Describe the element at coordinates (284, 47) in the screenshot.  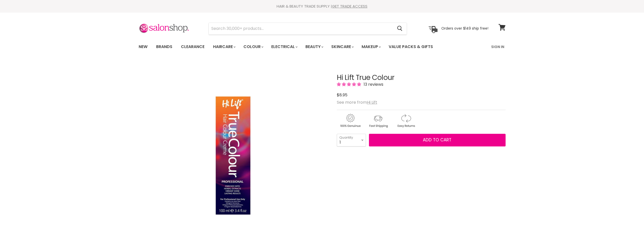
I see `a: Electrical` at that location.